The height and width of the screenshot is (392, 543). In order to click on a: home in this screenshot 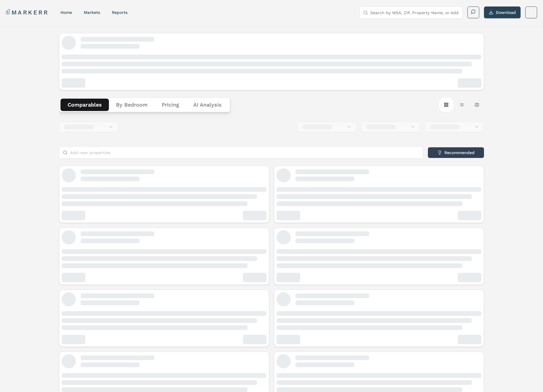, I will do `click(66, 12)`.